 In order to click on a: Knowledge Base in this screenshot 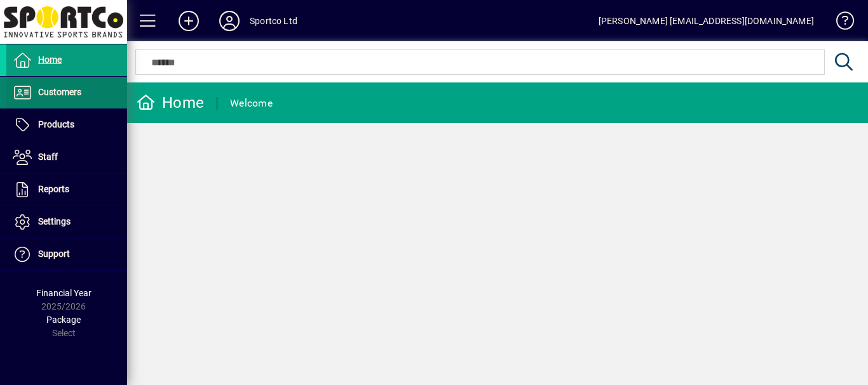, I will do `click(839, 23)`.